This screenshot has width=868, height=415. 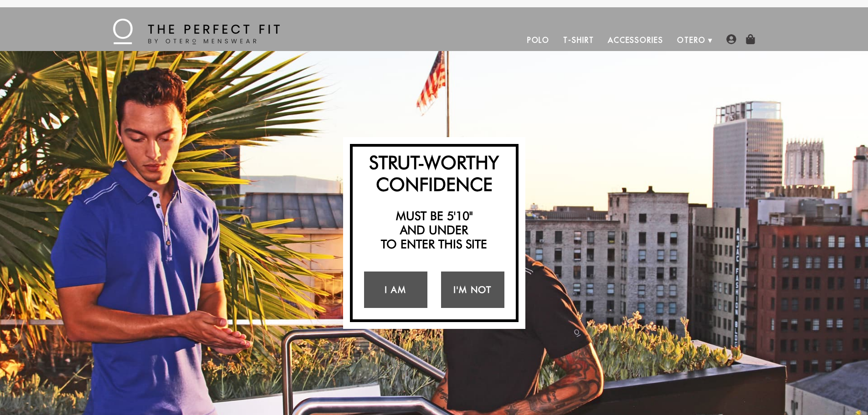 I want to click on h2: Strut-Worthy Confidence, so click(x=434, y=173).